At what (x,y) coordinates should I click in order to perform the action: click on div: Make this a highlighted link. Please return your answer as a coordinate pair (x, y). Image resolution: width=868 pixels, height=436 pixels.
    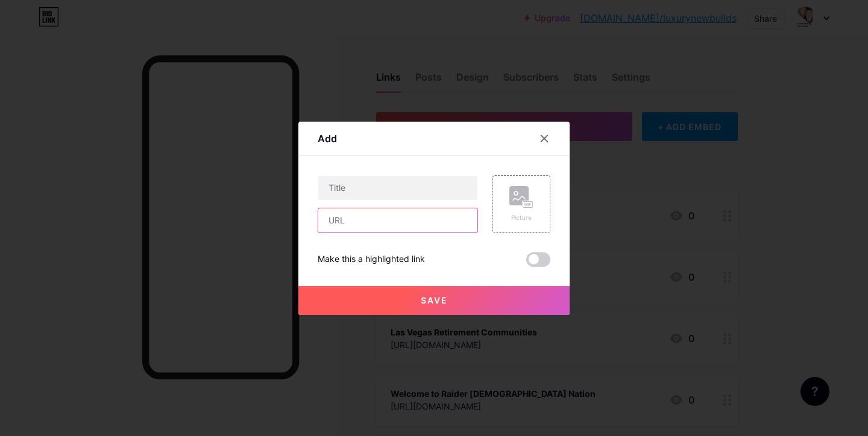
    Looking at the image, I should click on (371, 260).